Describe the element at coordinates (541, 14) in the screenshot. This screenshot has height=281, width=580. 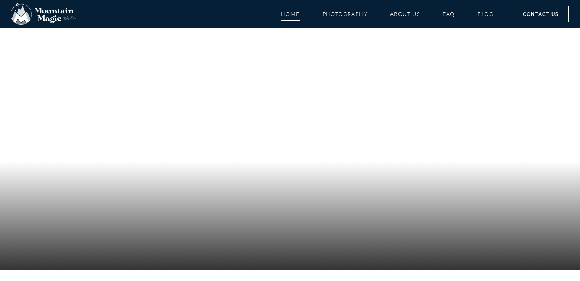
I see `a: Contact Us` at that location.